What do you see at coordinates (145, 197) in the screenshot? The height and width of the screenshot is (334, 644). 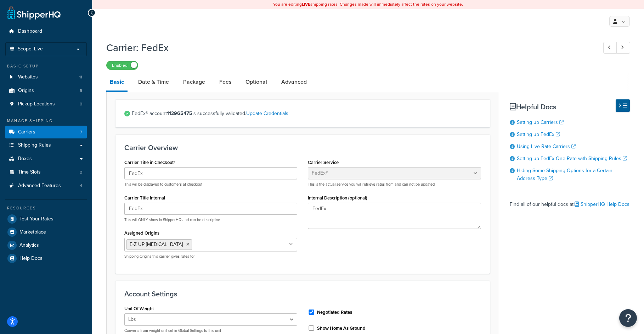 I see `label: Carrier Title Internal` at bounding box center [145, 197].